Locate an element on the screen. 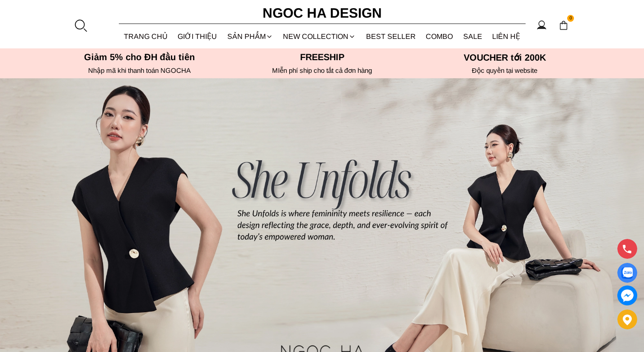 The image size is (644, 352). a: messenger is located at coordinates (628, 295).